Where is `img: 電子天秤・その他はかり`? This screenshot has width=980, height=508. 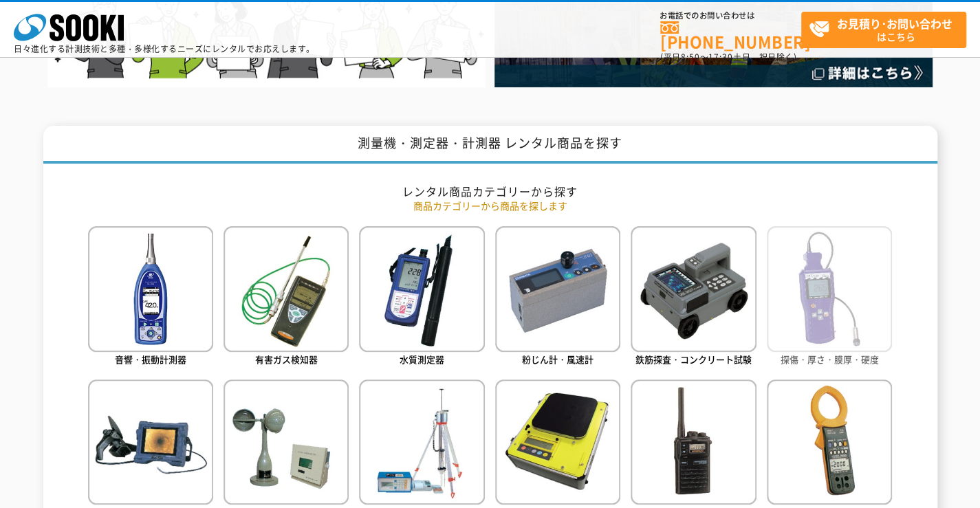
img: 電子天秤・その他はかり is located at coordinates (558, 442).